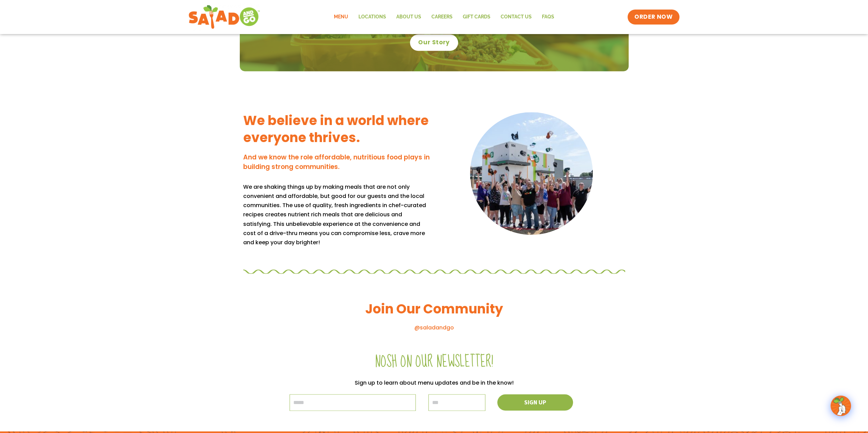 Image resolution: width=868 pixels, height=433 pixels. What do you see at coordinates (434, 43) in the screenshot?
I see `a: Our Story` at bounding box center [434, 43].